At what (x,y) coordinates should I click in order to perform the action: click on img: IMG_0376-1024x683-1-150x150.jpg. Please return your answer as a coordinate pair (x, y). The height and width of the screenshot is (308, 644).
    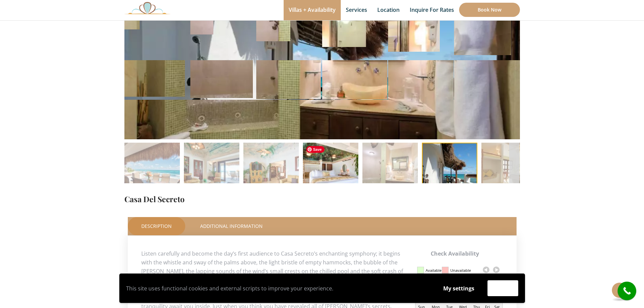
    Looking at the image, I should click on (390, 170).